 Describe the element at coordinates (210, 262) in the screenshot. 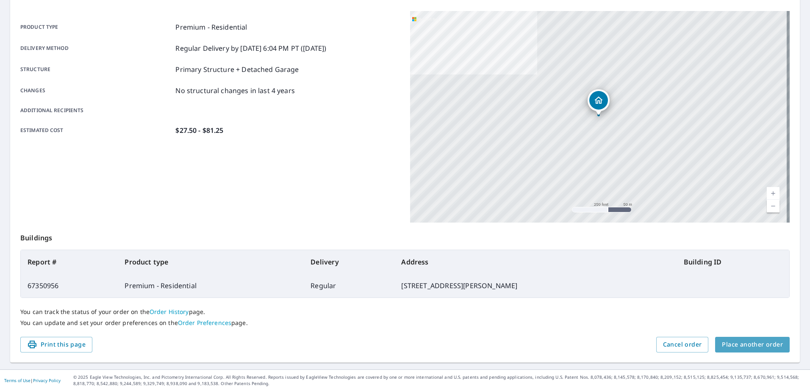

I see `th: Product type` at that location.